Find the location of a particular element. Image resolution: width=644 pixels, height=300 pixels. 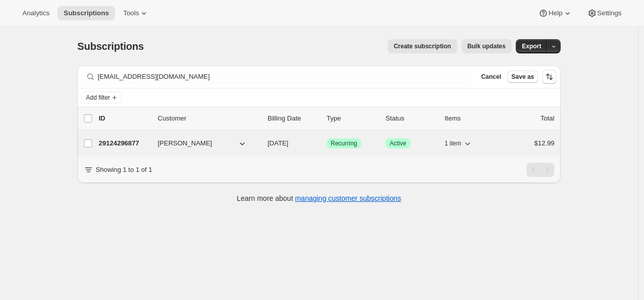

span: Recurring is located at coordinates (344, 144).